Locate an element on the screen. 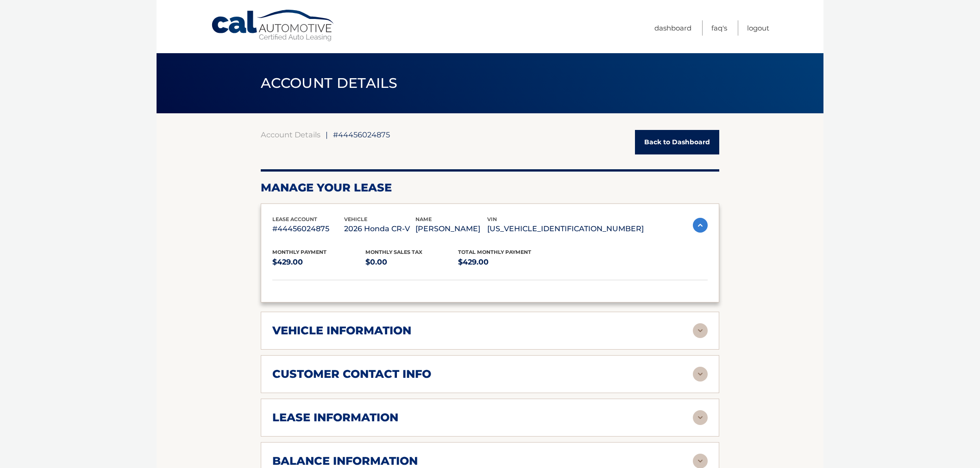  a: FAQ's is located at coordinates (719, 28).